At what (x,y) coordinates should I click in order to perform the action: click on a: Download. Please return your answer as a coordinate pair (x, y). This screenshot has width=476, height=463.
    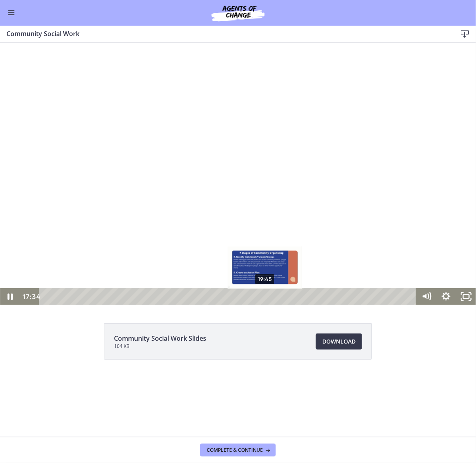
    Looking at the image, I should click on (339, 341).